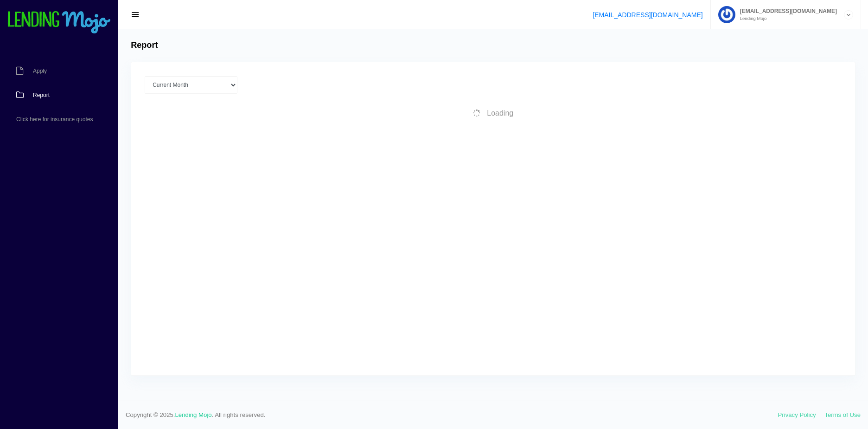 The height and width of the screenshot is (429, 868). I want to click on img: logo-small.png, so click(59, 23).